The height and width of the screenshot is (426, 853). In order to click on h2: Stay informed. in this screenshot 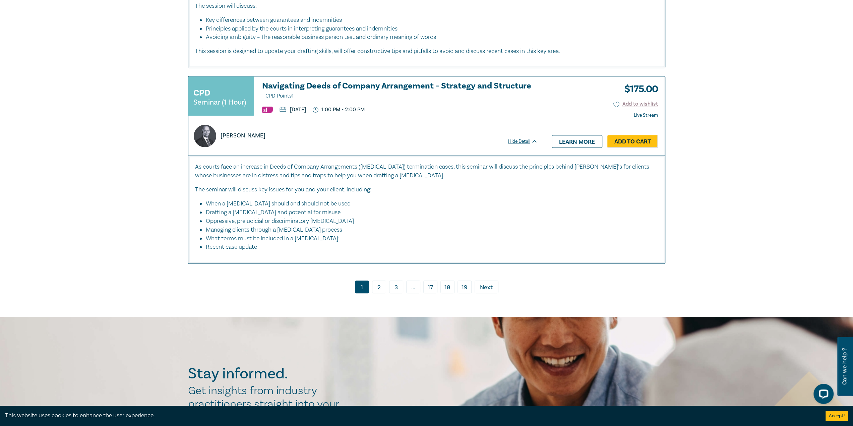, I will do `click(267, 374)`.